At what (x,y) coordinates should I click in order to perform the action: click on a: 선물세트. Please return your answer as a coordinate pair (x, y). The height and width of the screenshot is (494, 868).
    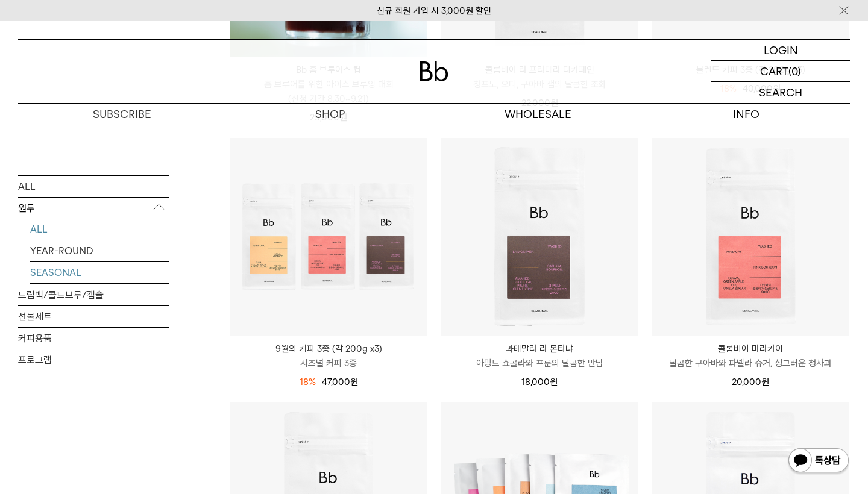
    Looking at the image, I should click on (93, 316).